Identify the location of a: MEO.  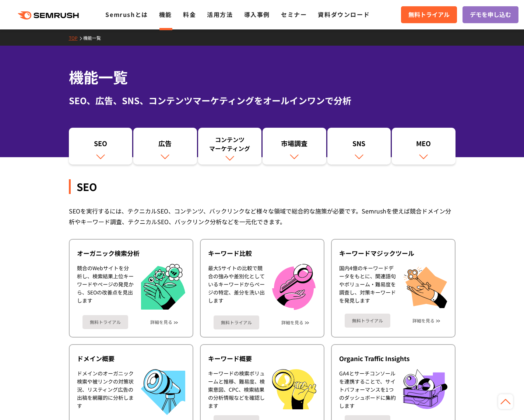
(423, 146).